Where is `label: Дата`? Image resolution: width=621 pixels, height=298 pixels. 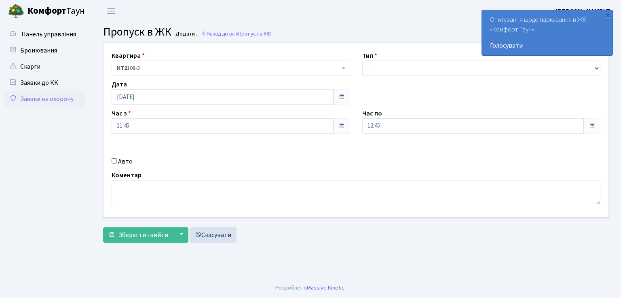 label: Дата is located at coordinates (119, 84).